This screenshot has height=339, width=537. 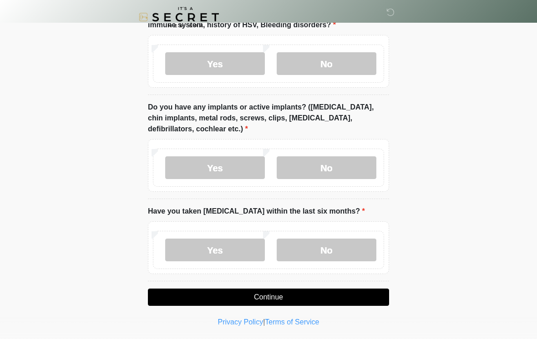 What do you see at coordinates (179, 17) in the screenshot?
I see `img: It's A Secret Med Spa Logo` at bounding box center [179, 17].